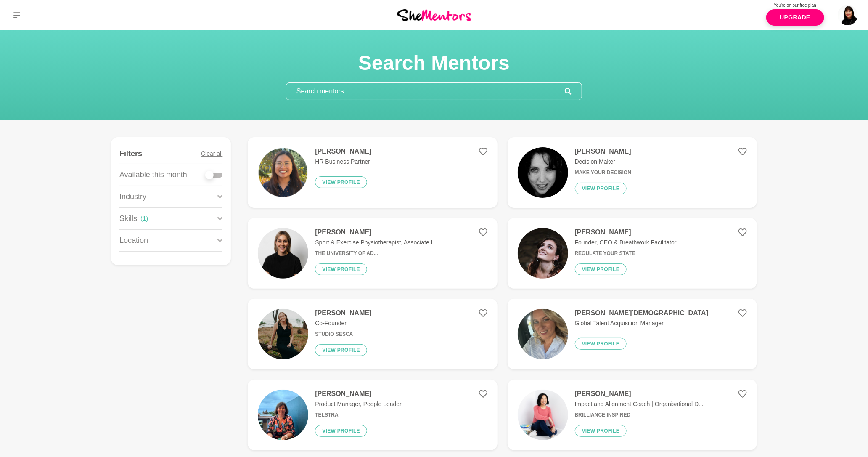  What do you see at coordinates (283, 415) in the screenshot?
I see `img: 537bf1279ae339f29a95704064b1b194eed7836f-1206x1608.jpg` at bounding box center [283, 415].